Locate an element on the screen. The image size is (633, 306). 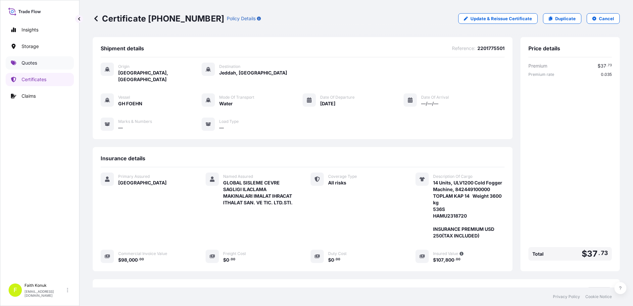
button: Cancel is located at coordinates (604, 19).